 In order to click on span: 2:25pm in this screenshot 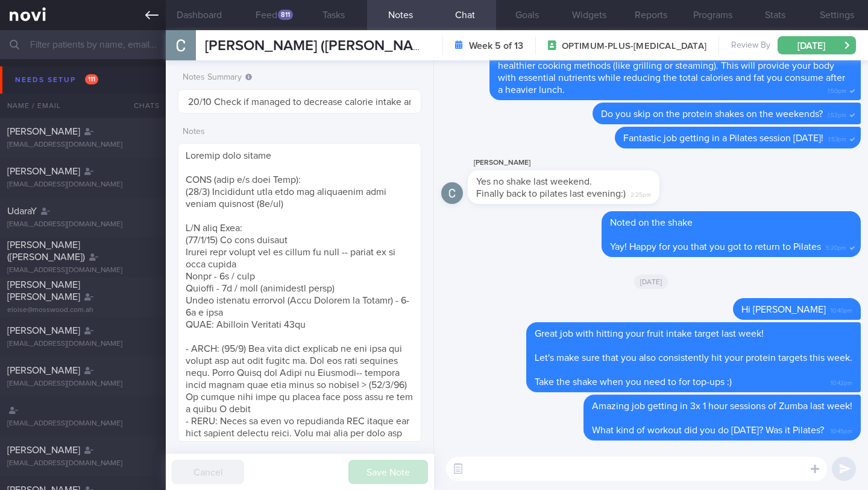, I will do `click(641, 193)`.